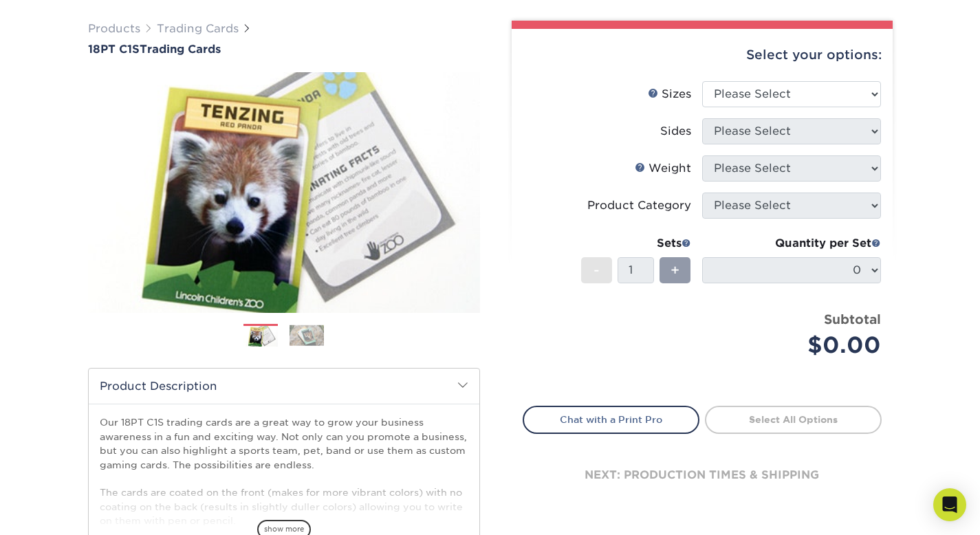 This screenshot has height=535, width=980. What do you see at coordinates (284, 48) in the screenshot?
I see `a: 18PT C1STrading Cards` at bounding box center [284, 48].